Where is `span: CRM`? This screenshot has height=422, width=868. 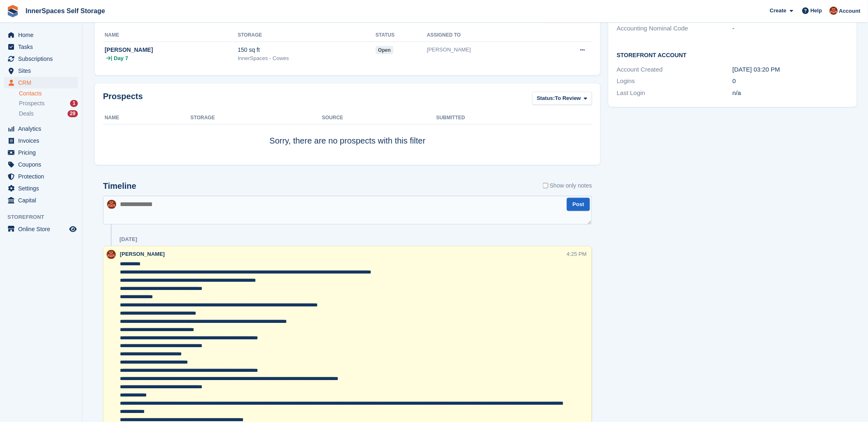 span: CRM is located at coordinates (43, 83).